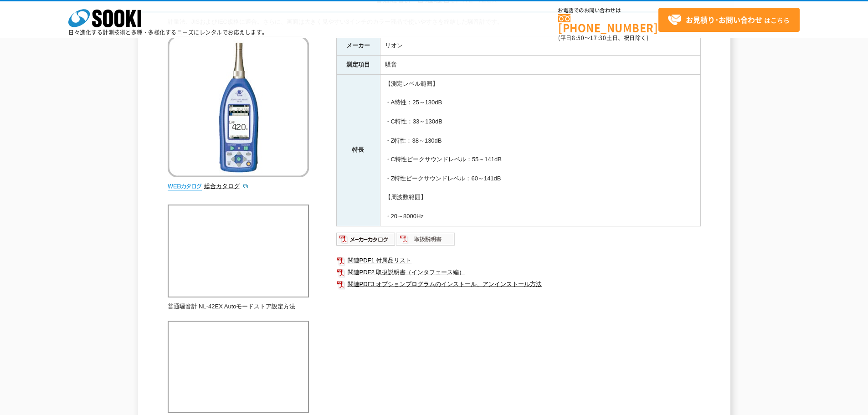  Describe the element at coordinates (359, 65) in the screenshot. I see `th: 測定項目` at that location.